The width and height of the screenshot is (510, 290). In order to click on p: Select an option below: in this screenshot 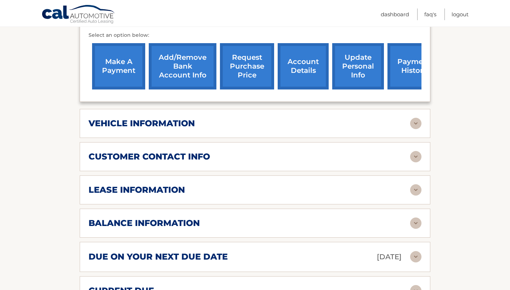, I will do `click(255, 35)`.